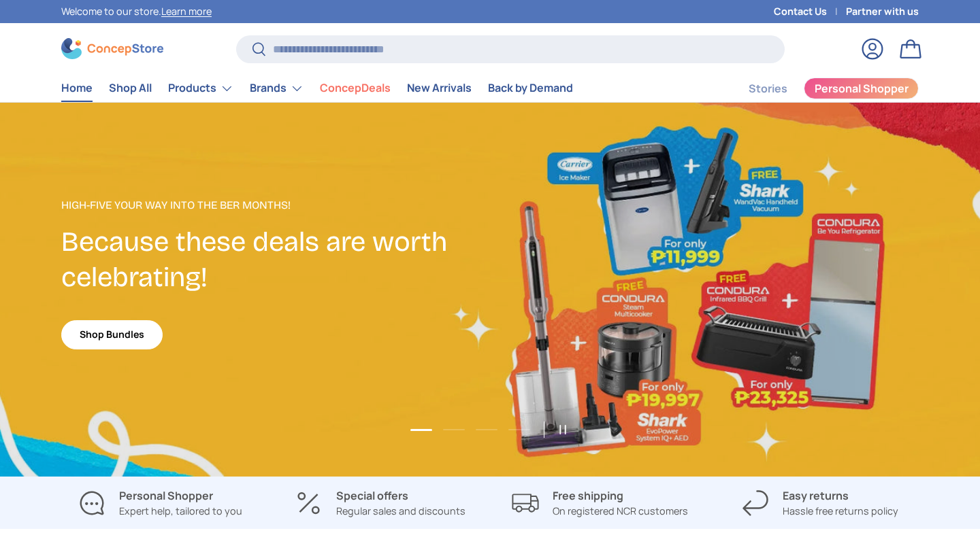 The height and width of the screenshot is (552, 980). What do you see at coordinates (600, 503) in the screenshot?
I see `a: Free shipping On registered NCR customers` at bounding box center [600, 503].